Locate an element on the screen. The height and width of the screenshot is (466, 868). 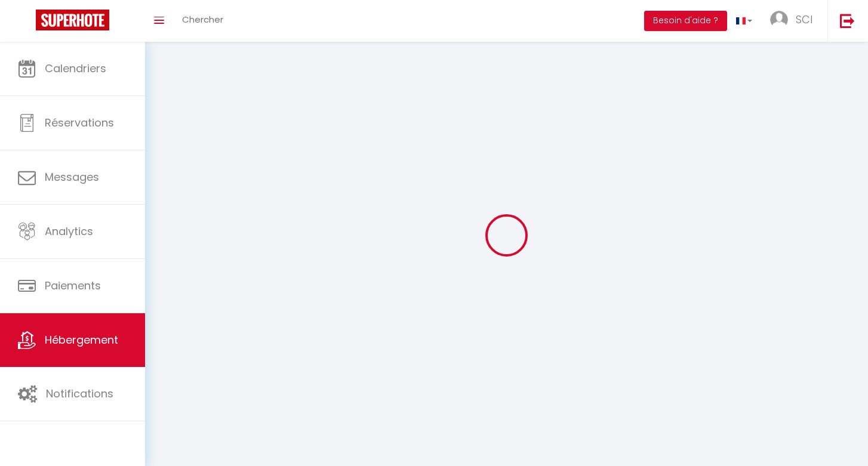
span: Paiements is located at coordinates (72, 285).